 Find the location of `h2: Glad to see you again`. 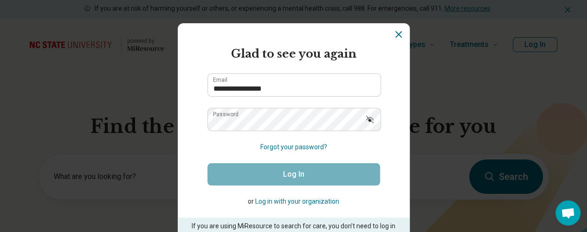

h2: Glad to see you again is located at coordinates (294, 54).